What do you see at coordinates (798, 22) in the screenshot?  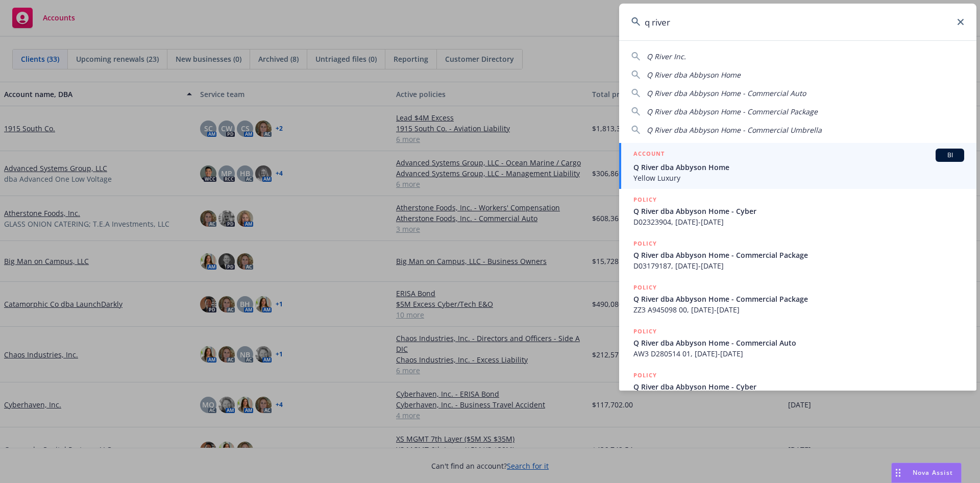 I see `input: Search...` at bounding box center [798, 22].